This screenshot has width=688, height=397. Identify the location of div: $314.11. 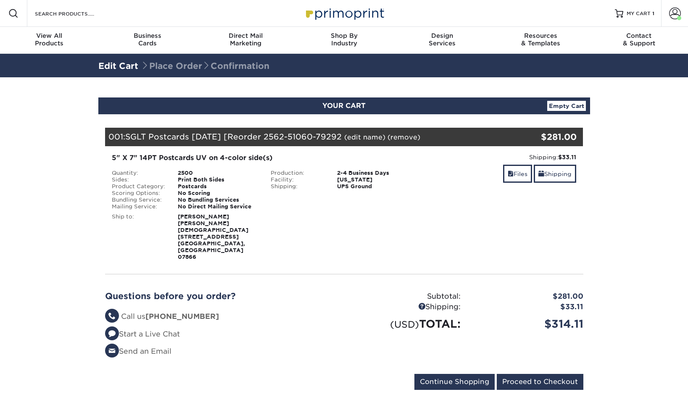
(528, 324).